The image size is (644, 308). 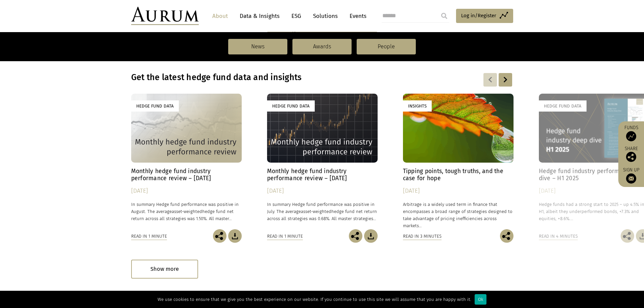 What do you see at coordinates (386, 47) in the screenshot?
I see `a: People` at bounding box center [386, 47].